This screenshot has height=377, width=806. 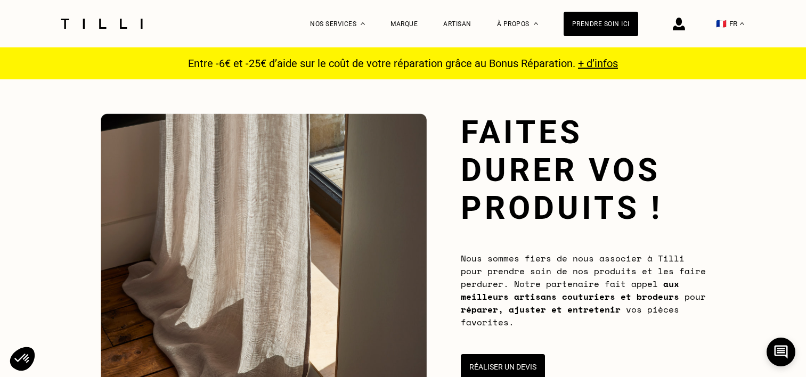 What do you see at coordinates (598, 63) in the screenshot?
I see `span: + d’infos` at bounding box center [598, 63].